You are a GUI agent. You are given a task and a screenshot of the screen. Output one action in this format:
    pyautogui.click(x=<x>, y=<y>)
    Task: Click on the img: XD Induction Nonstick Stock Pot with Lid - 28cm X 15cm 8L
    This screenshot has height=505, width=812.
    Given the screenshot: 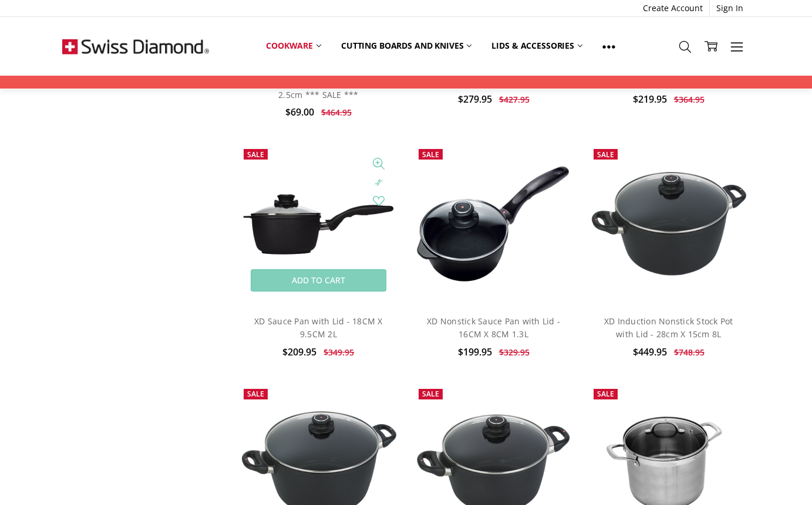 What is the action you would take?
    pyautogui.click(x=668, y=224)
    